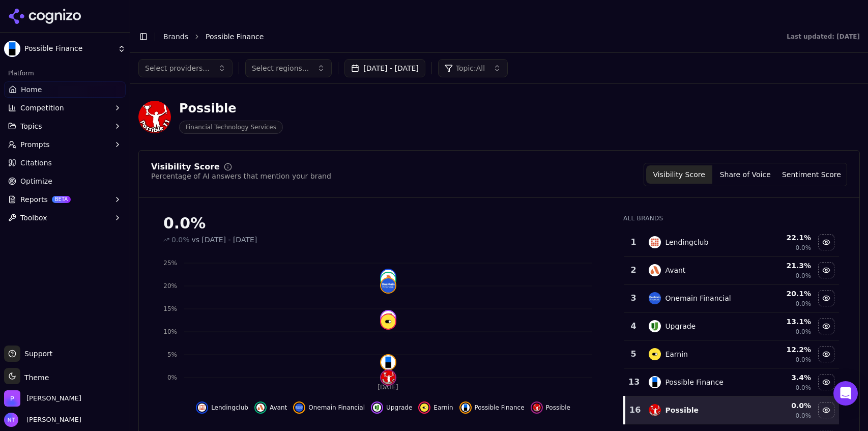 This screenshot has width=868, height=431. What do you see at coordinates (65, 126) in the screenshot?
I see `button: Topics` at bounding box center [65, 126].